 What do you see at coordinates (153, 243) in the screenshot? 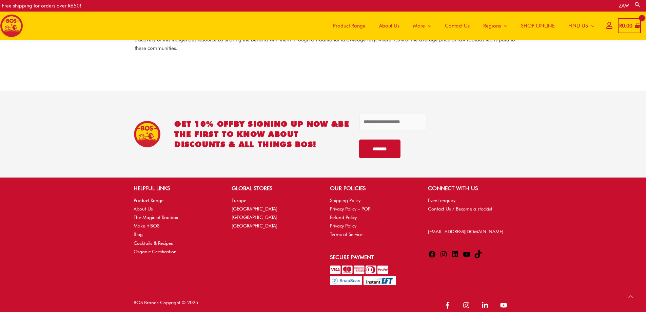
I see `a: Cocktails & Recipes` at bounding box center [153, 243].